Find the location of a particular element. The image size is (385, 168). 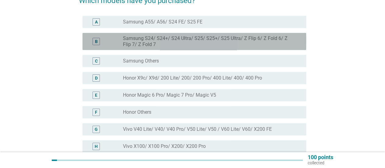

div: E is located at coordinates (96, 95).